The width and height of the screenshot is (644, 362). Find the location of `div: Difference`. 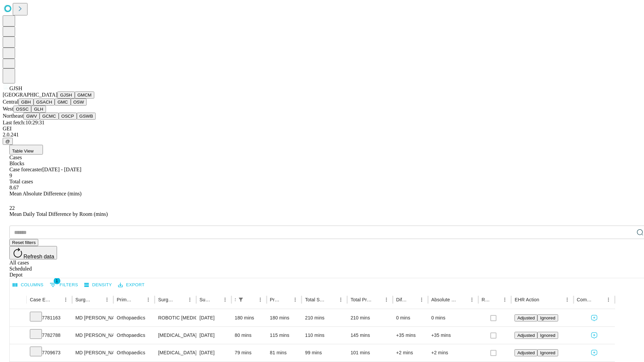

div: Difference is located at coordinates (401, 299).